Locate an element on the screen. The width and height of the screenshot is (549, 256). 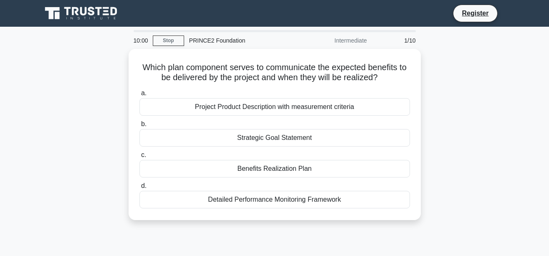
div: Benefits Realization Plan is located at coordinates (275, 169).